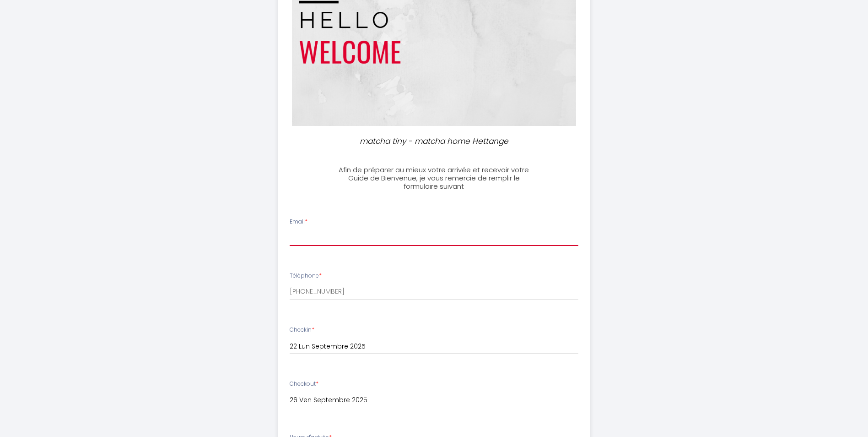 Image resolution: width=868 pixels, height=437 pixels. What do you see at coordinates (434, 178) in the screenshot?
I see `h3: Afin de préparer au mieux votre arrivée et recevoir votre Guide de Bienvenue, je vous remercie de...` at bounding box center [434, 178].